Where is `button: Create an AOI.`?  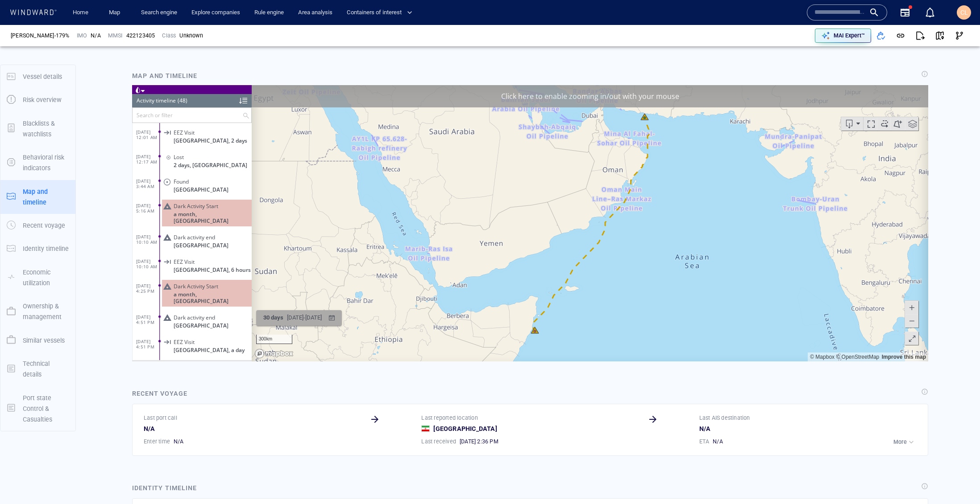
button: Create an AOI. is located at coordinates (766, 39).